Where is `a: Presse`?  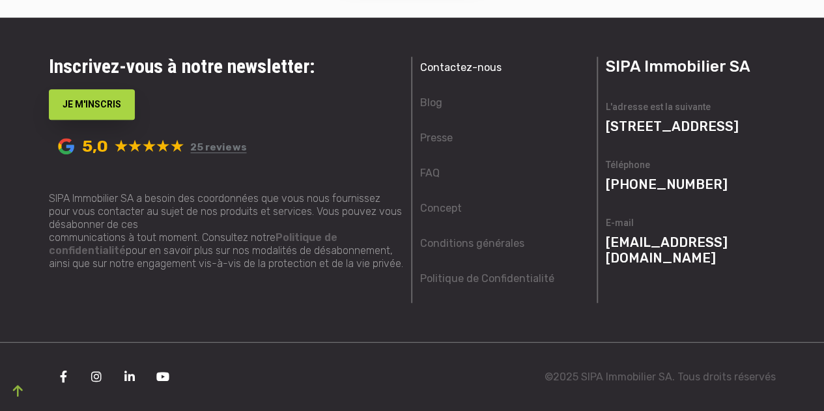 a: Presse is located at coordinates (437, 138).